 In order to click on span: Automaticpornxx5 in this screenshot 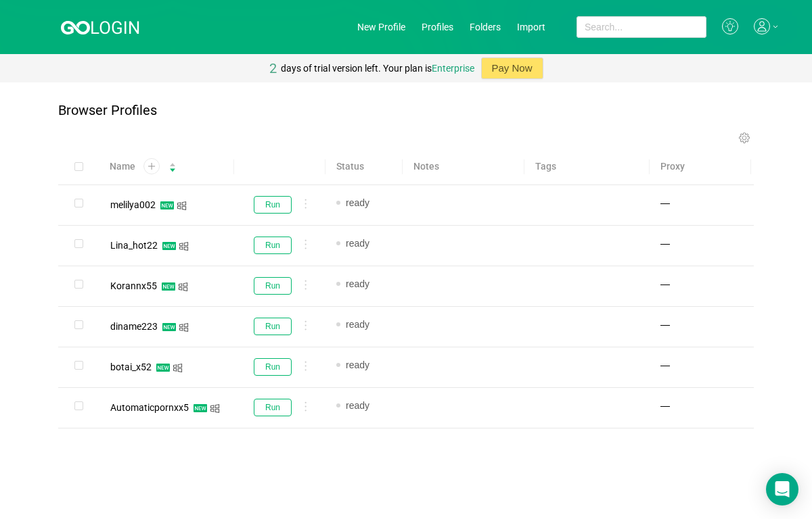, I will do `click(150, 408)`.